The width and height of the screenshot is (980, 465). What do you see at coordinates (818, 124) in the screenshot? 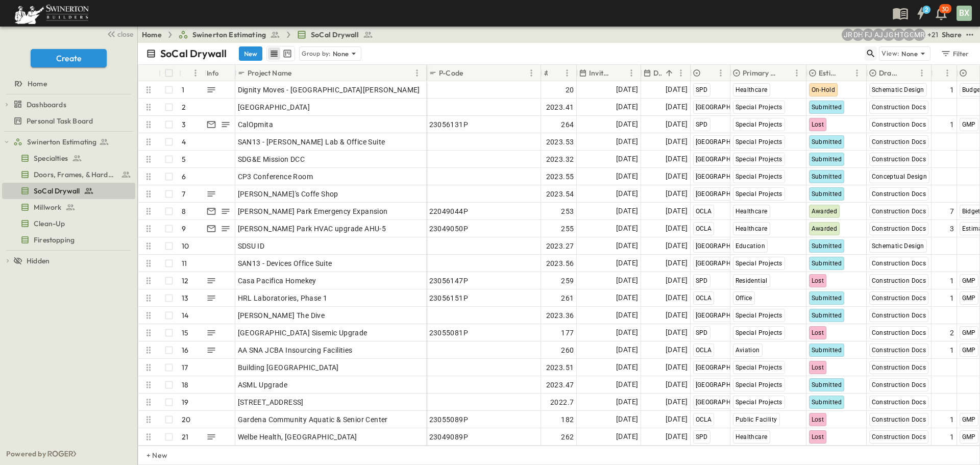
I see `span: Lost` at bounding box center [818, 124].